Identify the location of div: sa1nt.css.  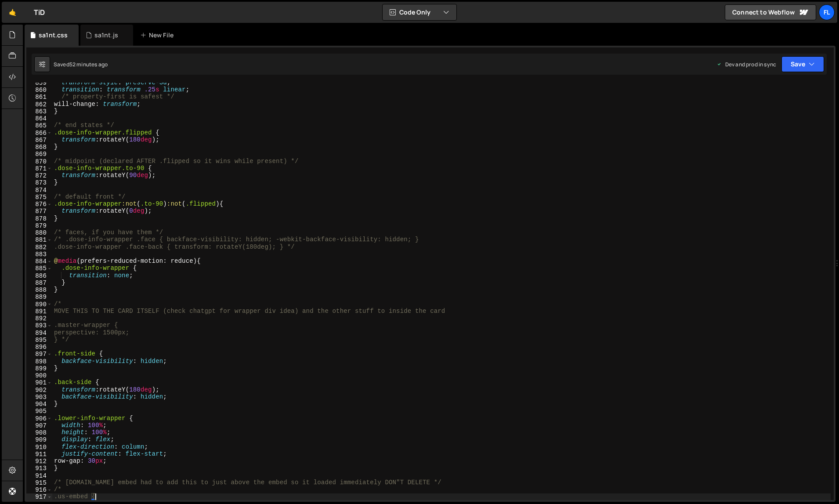
(53, 35).